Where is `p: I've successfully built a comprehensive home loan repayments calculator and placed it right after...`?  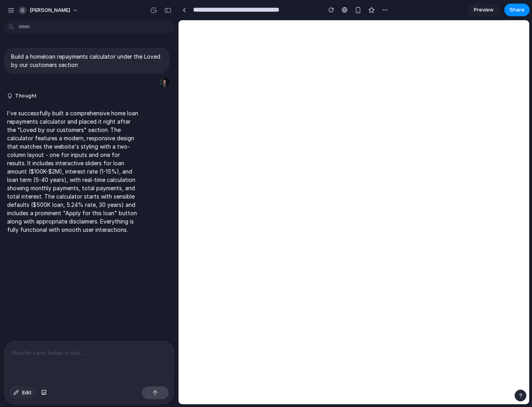 p: I've successfully built a comprehensive home loan repayments calculator and placed it right after... is located at coordinates (73, 171).